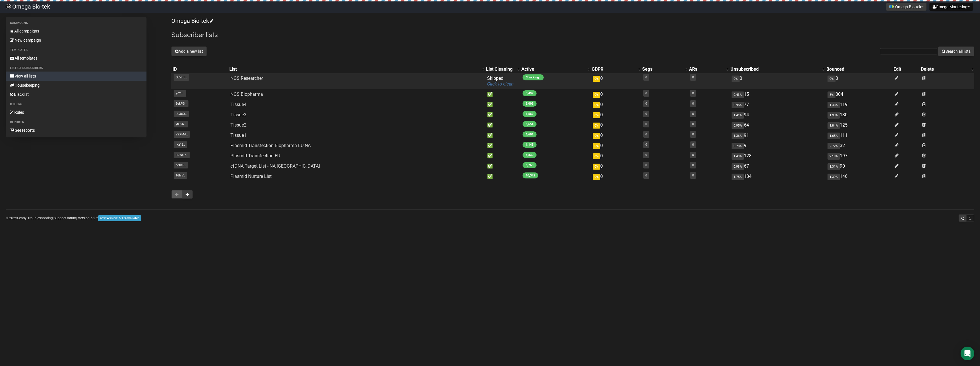 The width and height of the screenshot is (980, 366). Describe the element at coordinates (706, 70) in the screenshot. I see `div: ARs` at that location.